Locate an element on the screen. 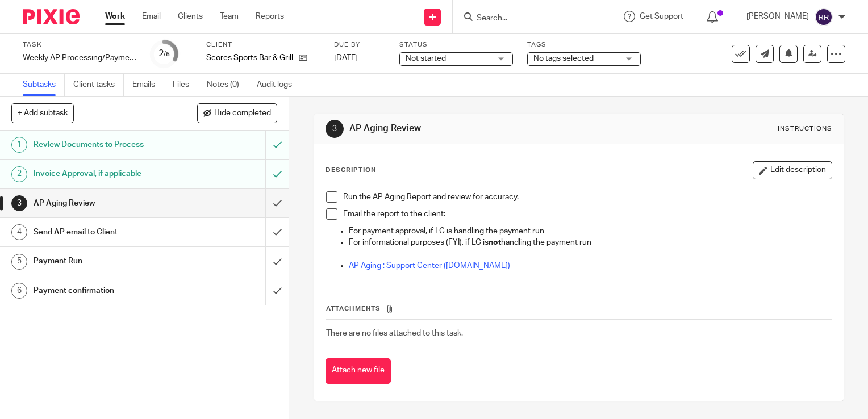 The image size is (868, 419). h1: Payment confirmation is located at coordinates (107, 290).